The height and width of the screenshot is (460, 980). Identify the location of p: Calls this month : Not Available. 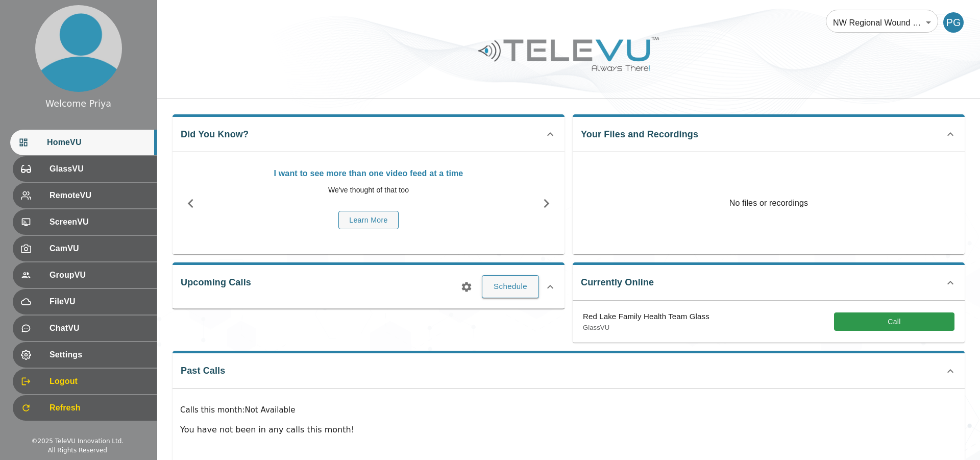
(569, 410).